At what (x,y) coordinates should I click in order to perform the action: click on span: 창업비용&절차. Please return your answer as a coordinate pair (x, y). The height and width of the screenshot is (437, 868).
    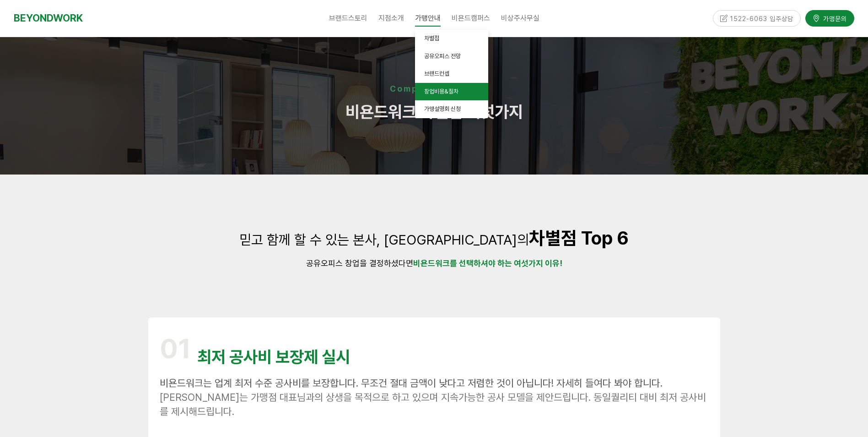
    Looking at the image, I should click on (442, 91).